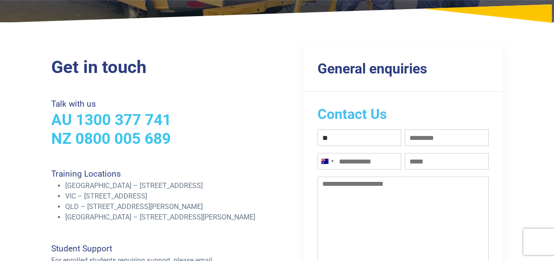  What do you see at coordinates (161, 104) in the screenshot?
I see `h4: Talk with us` at bounding box center [161, 104].